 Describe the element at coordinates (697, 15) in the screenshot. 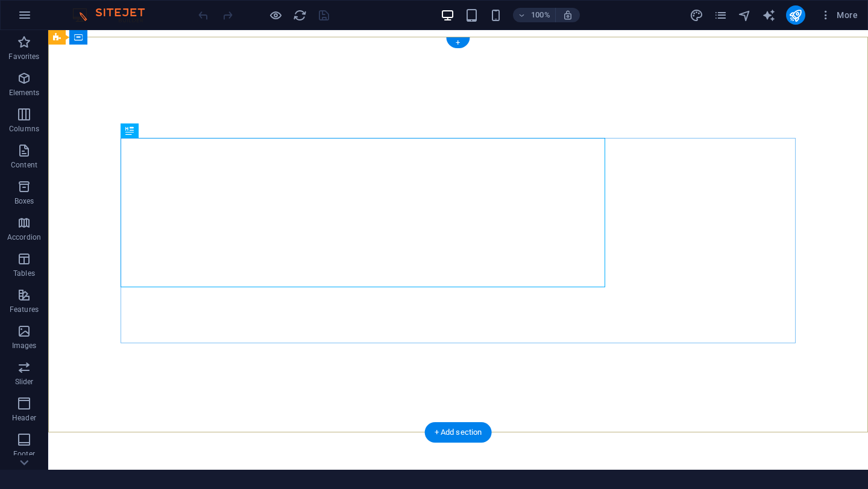

I see `button: design` at that location.